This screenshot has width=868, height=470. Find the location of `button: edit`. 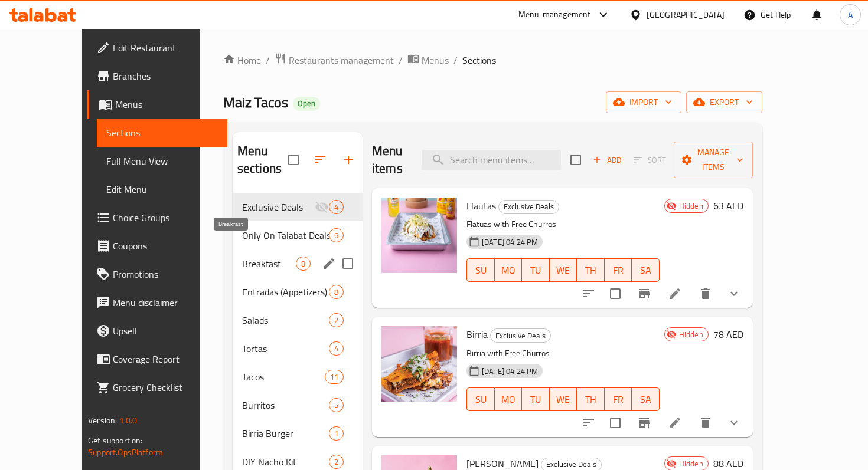

button: edit is located at coordinates (329, 264).